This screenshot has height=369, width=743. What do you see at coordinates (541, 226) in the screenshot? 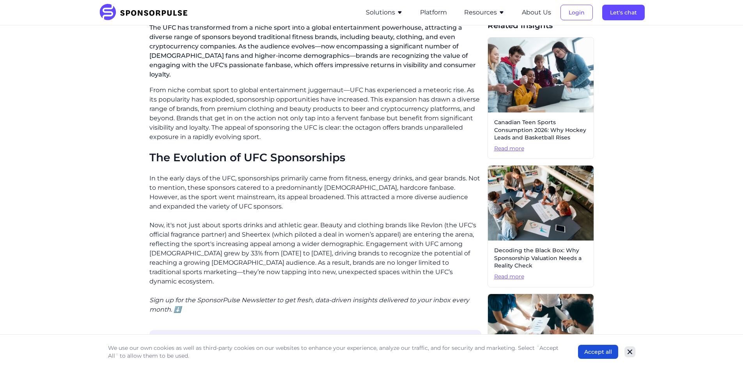
I see `a: Decoding the Black Box: Why Sponsorship Valuation Needs a Reality CheckRead more` at bounding box center [541, 226].